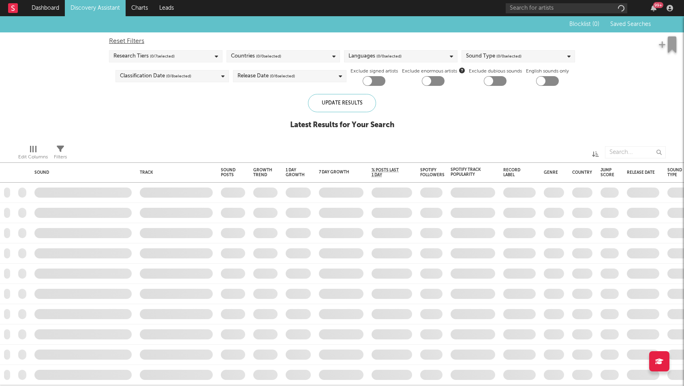 Image resolution: width=684 pixels, height=386 pixels. I want to click on div: Sound Posts, so click(228, 173).